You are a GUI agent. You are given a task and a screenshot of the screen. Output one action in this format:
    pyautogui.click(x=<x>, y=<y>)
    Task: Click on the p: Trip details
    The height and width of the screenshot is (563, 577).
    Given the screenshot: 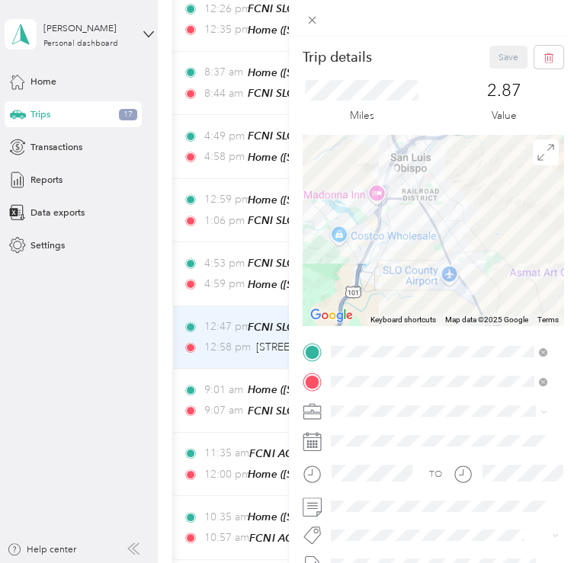 What is the action you would take?
    pyautogui.click(x=337, y=57)
    